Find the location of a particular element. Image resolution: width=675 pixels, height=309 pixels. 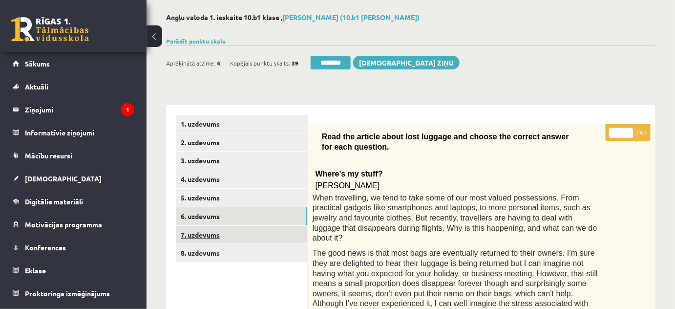

a: Parādīt punktu skalu is located at coordinates (196, 41).